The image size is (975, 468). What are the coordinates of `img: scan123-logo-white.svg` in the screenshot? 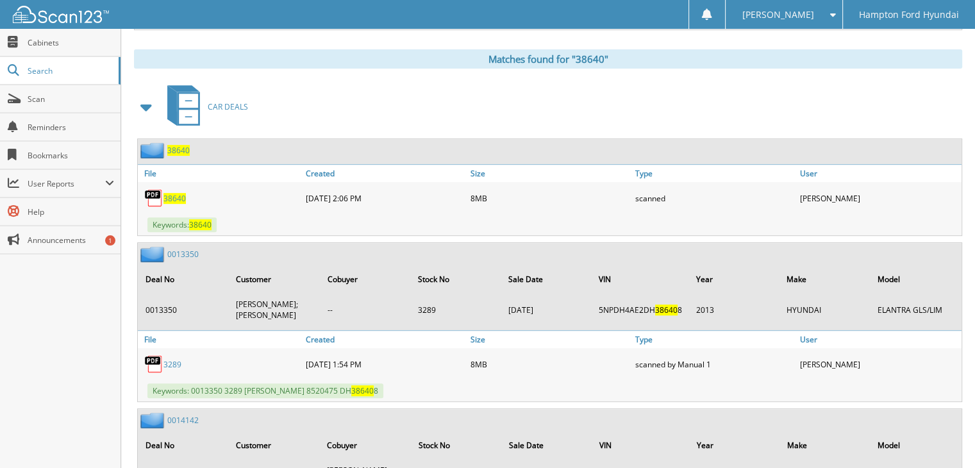 It's located at (61, 14).